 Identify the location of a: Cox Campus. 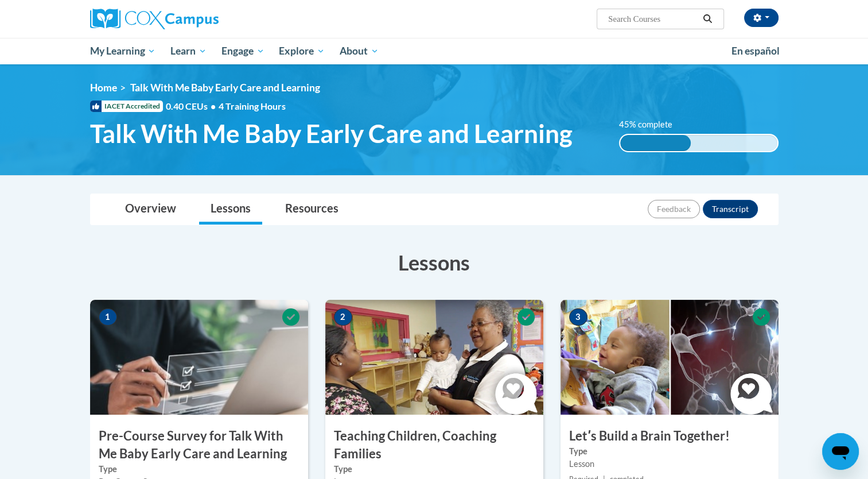
(199, 19).